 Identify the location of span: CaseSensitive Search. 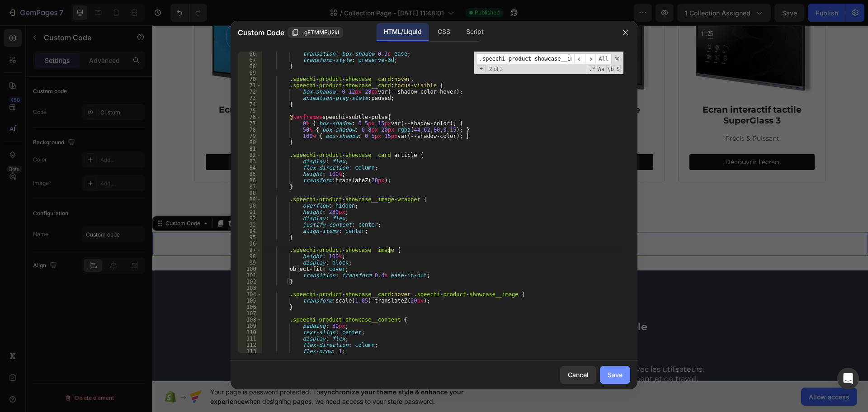
(602, 69).